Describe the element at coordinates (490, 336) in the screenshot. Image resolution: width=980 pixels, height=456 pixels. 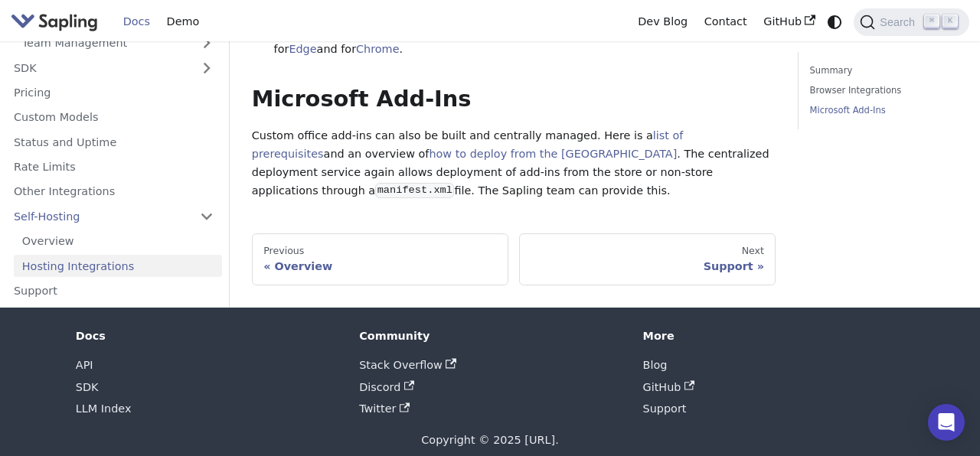
I see `div: Community` at that location.